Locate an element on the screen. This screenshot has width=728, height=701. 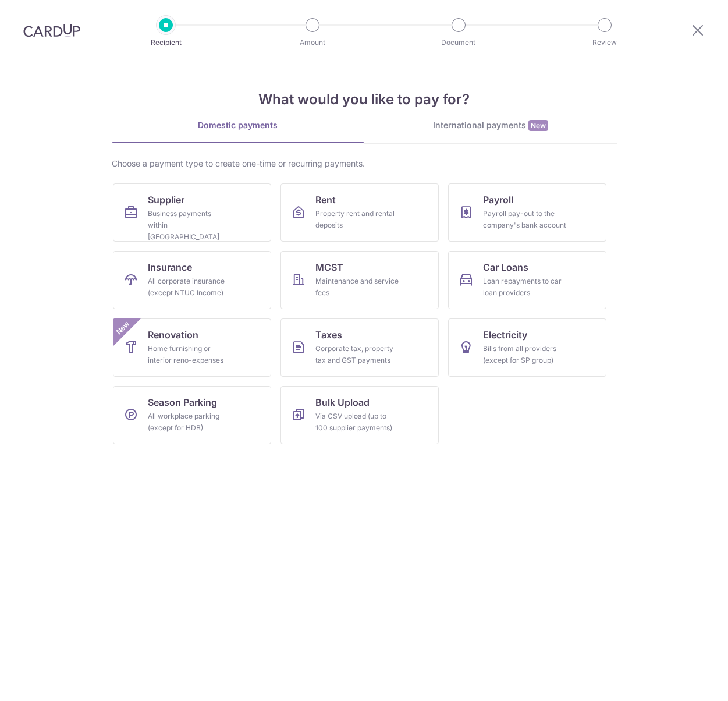
span: Taxes is located at coordinates (328, 335).